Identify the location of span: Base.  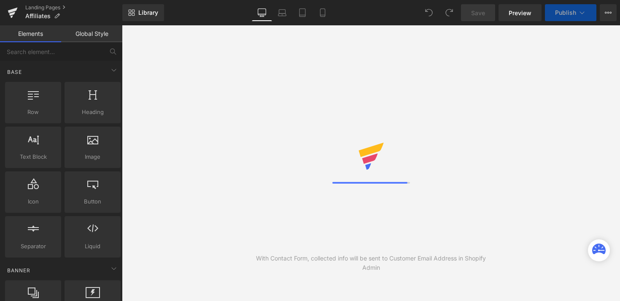
(14, 72).